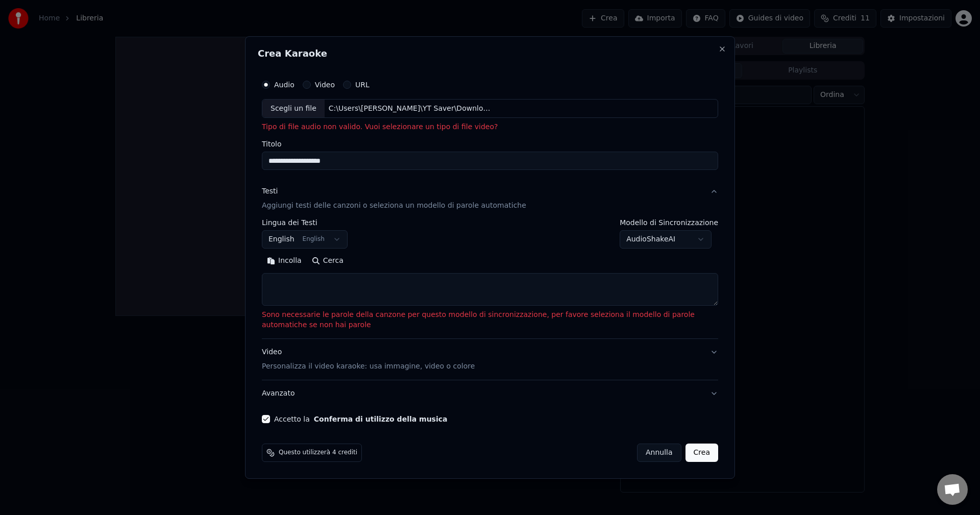 This screenshot has width=980, height=515. Describe the element at coordinates (327, 261) in the screenshot. I see `button: Cerca` at that location.